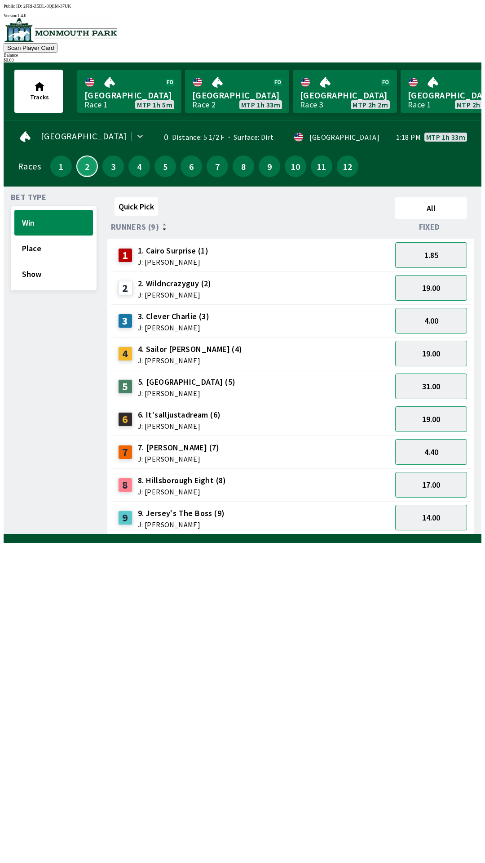 This screenshot has width=485, height=863. I want to click on span: 1. Cairo Surprise (1), so click(173, 251).